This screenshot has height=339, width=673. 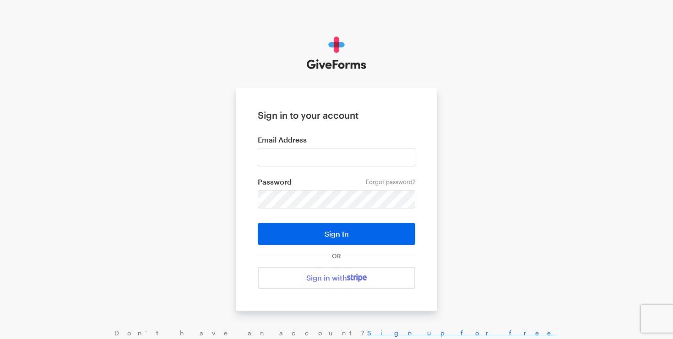 What do you see at coordinates (463, 333) in the screenshot?
I see `a: Sign up for free` at bounding box center [463, 333].